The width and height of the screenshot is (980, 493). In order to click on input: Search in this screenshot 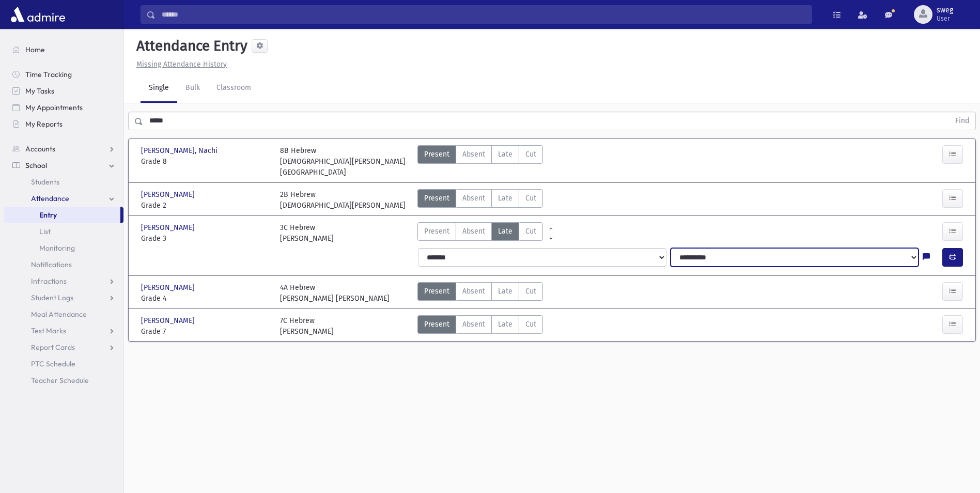, I will do `click(483, 15)`.